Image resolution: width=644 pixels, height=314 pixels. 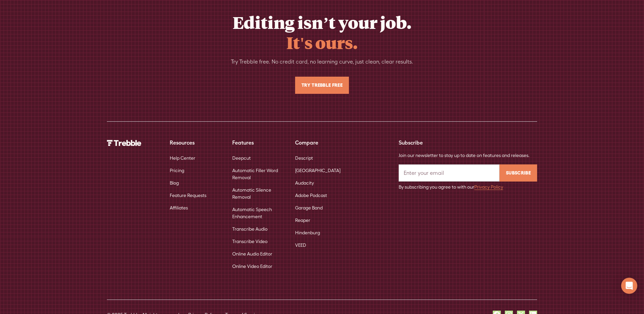 I want to click on a: Automatic Silence Removal, so click(x=258, y=193).